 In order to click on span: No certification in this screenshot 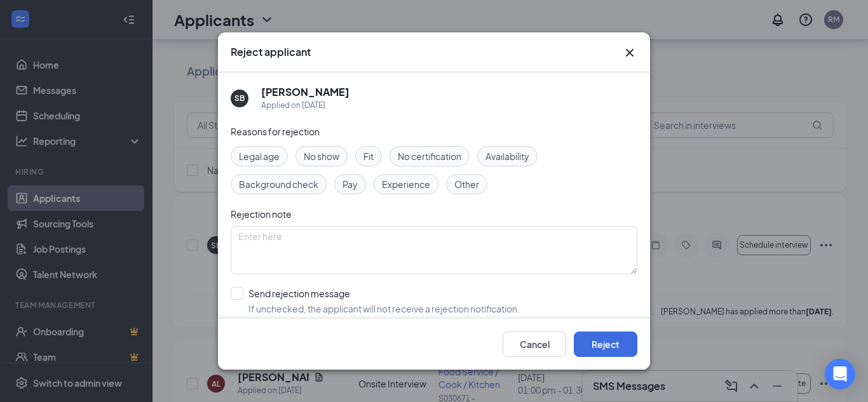, I will do `click(430, 156)`.